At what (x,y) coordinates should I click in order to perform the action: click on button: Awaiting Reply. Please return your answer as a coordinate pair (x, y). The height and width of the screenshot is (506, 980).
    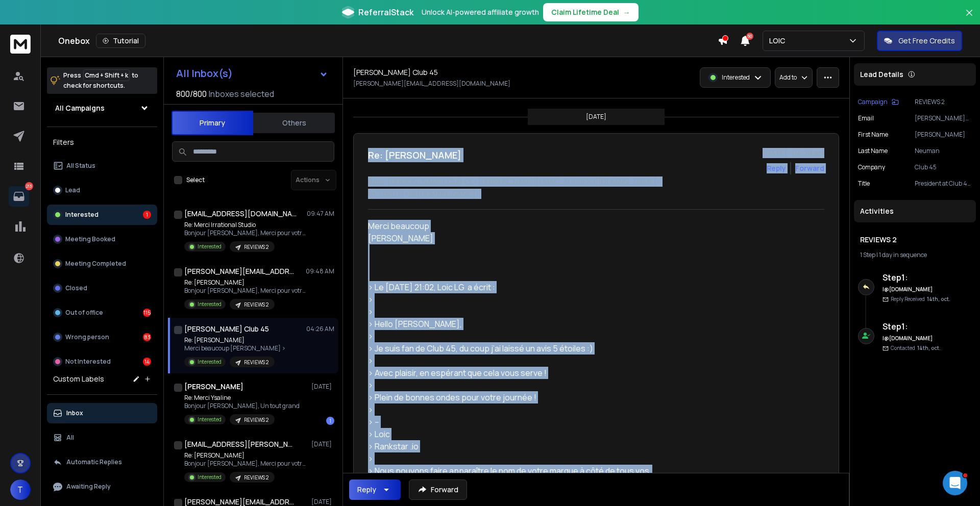
    Looking at the image, I should click on (102, 487).